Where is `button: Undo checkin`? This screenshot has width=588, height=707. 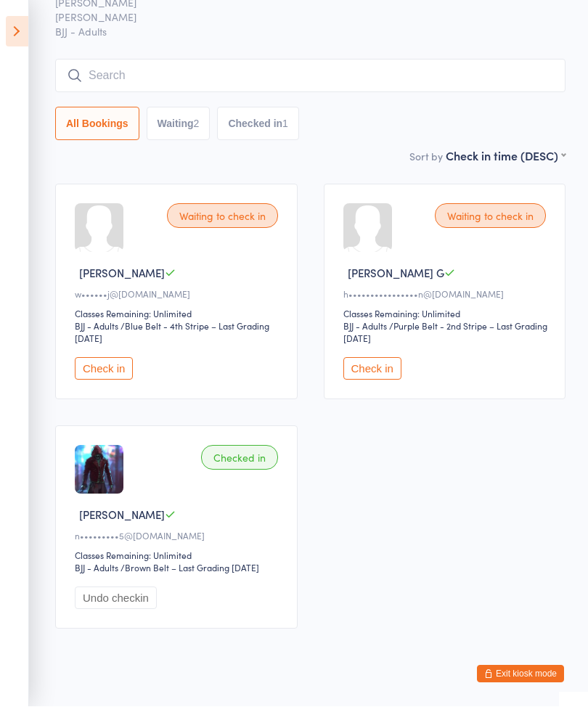
button: Undo checkin is located at coordinates (115, 598).